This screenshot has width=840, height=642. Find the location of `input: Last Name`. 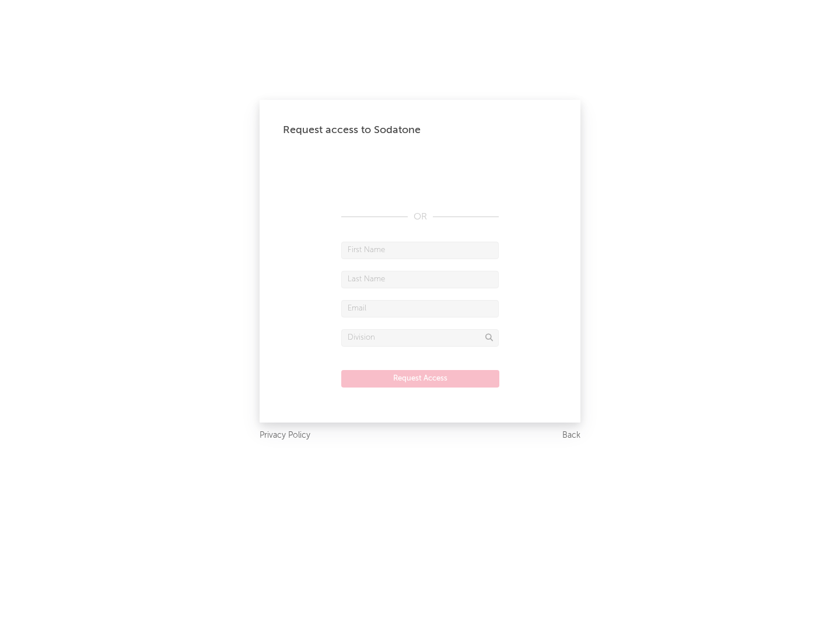

input: Last Name is located at coordinates (420, 279).